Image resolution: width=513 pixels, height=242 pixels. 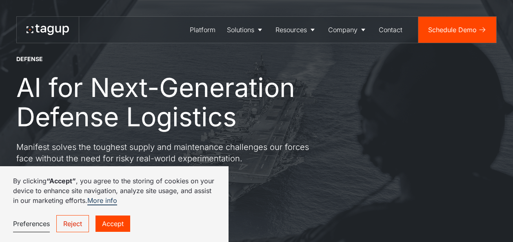 What do you see at coordinates (452, 30) in the screenshot?
I see `div: Schedule Demo` at bounding box center [452, 30].